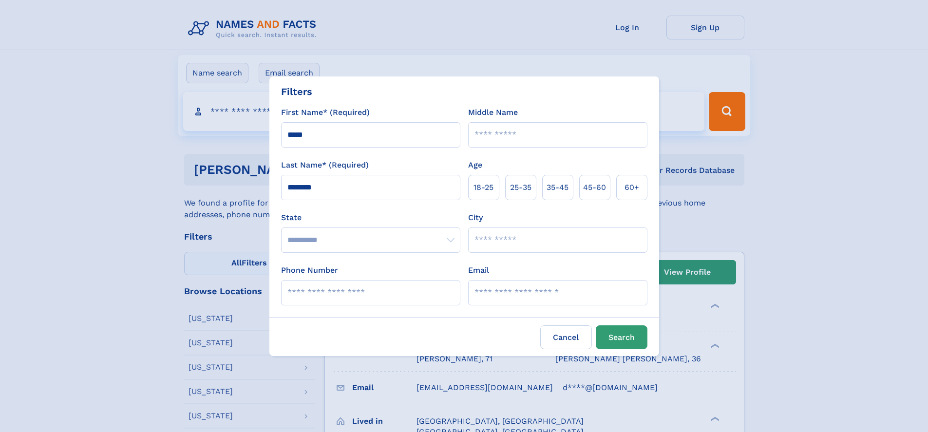 This screenshot has width=928, height=432. Describe the element at coordinates (325, 112) in the screenshot. I see `label: First Name* (Required)` at that location.